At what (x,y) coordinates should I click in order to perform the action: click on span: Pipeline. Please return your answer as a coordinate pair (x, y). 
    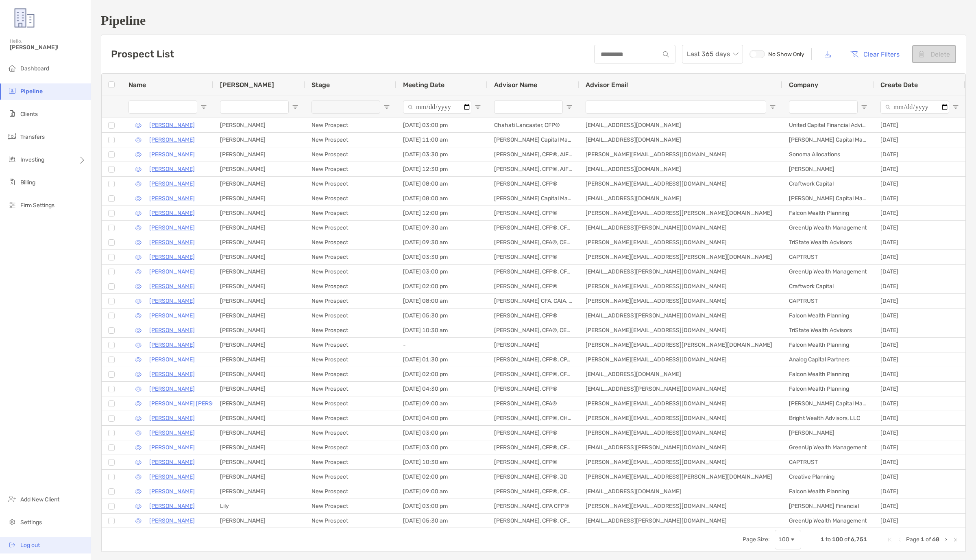
    Looking at the image, I should click on (31, 91).